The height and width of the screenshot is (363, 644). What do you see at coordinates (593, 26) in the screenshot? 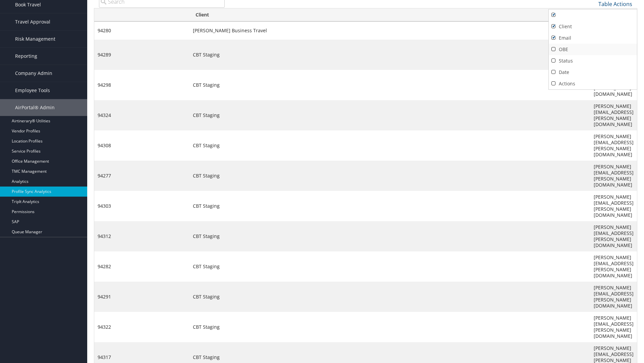
I see `a: Client` at bounding box center [593, 26].